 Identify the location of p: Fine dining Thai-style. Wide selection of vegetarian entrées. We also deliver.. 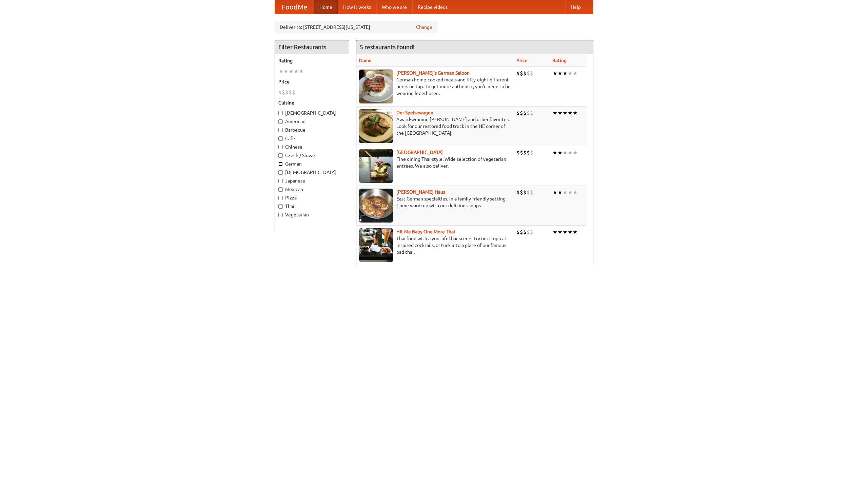
(435, 163).